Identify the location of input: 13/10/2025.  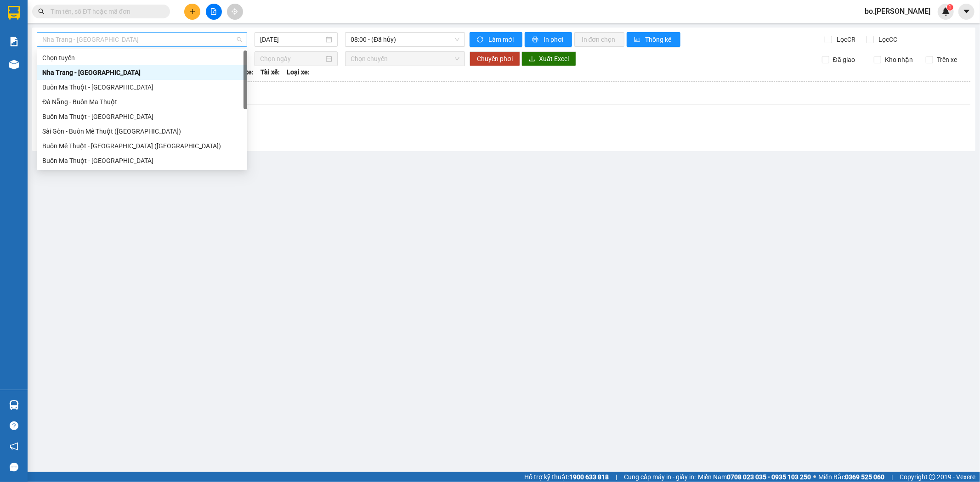
(291, 39).